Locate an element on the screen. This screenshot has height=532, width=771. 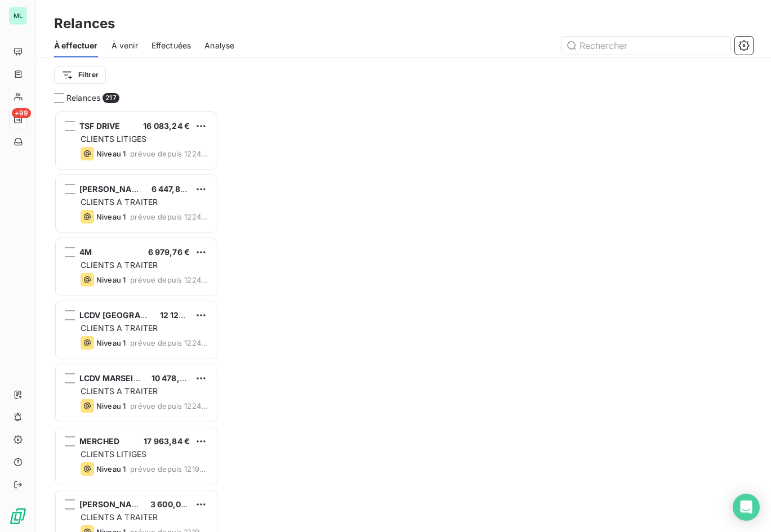
span: LCDV MARSEILLE 2 is located at coordinates (116, 378).